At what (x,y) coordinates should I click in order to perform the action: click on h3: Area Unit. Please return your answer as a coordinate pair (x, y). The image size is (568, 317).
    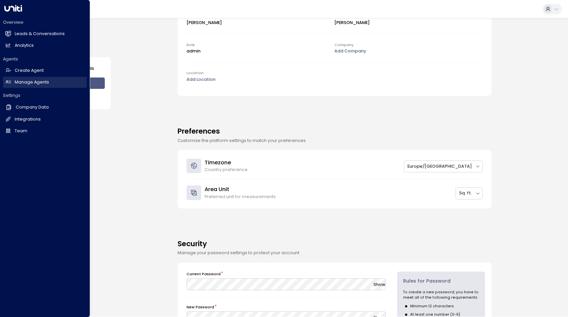
    Looking at the image, I should click on (240, 189).